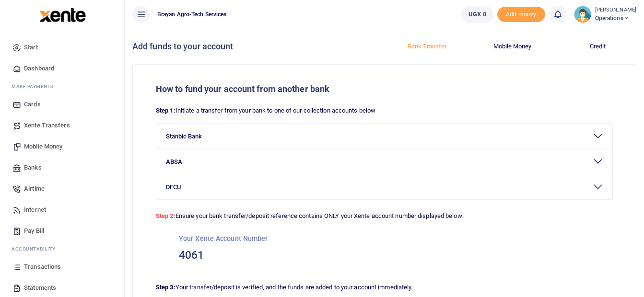 This screenshot has width=644, height=297. What do you see at coordinates (62, 168) in the screenshot?
I see `a: Banks` at bounding box center [62, 168].